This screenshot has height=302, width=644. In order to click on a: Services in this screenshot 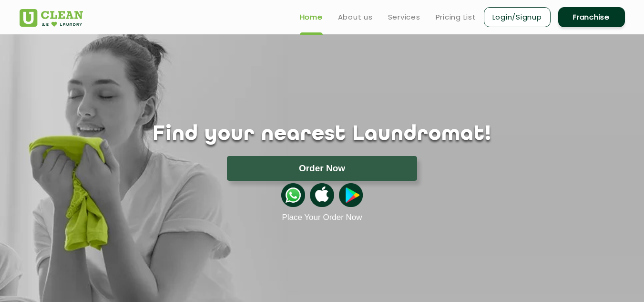, I will do `click(404, 17)`.